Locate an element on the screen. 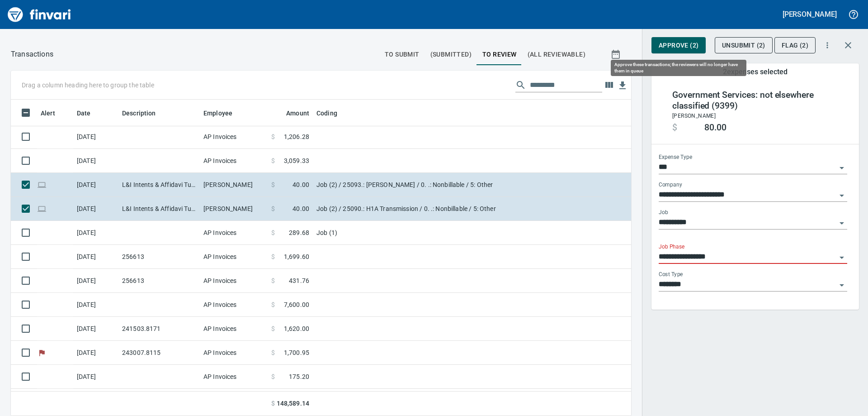  td: 243007.8115 is located at coordinates (159, 353).